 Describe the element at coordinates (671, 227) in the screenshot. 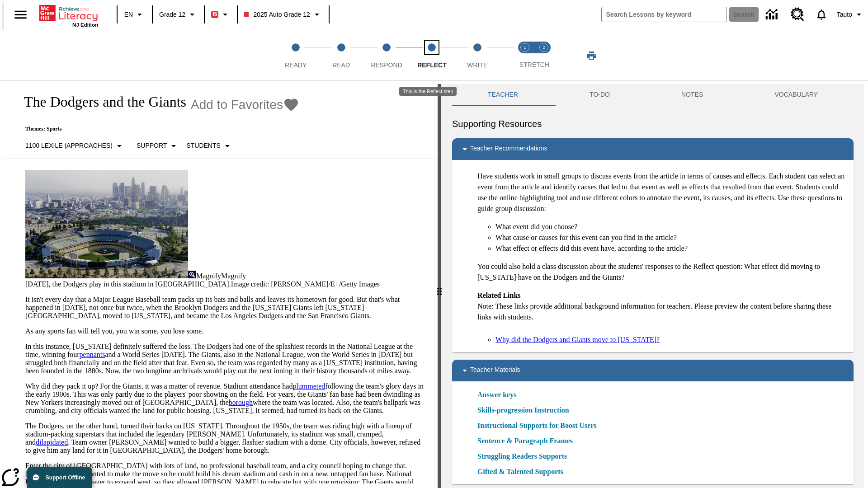

I see `li: What event did you choose?` at that location.